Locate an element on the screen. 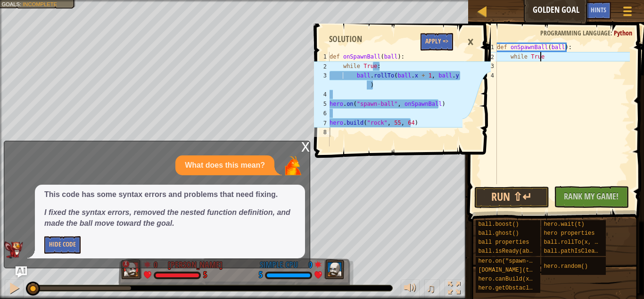 Image resolution: width=644 pixels, height=299 pixels. button: Show game menu is located at coordinates (628, 13).